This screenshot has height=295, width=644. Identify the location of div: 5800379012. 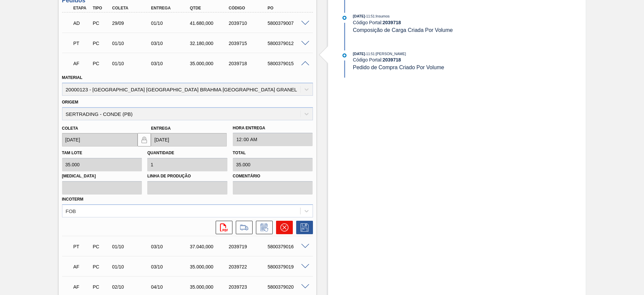
(288, 43).